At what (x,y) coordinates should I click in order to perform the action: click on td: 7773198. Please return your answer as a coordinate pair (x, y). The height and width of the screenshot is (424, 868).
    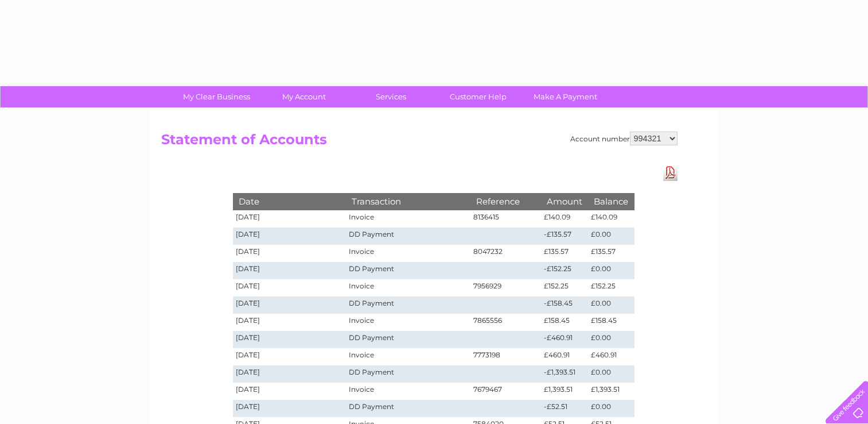
    Looking at the image, I should click on (506, 356).